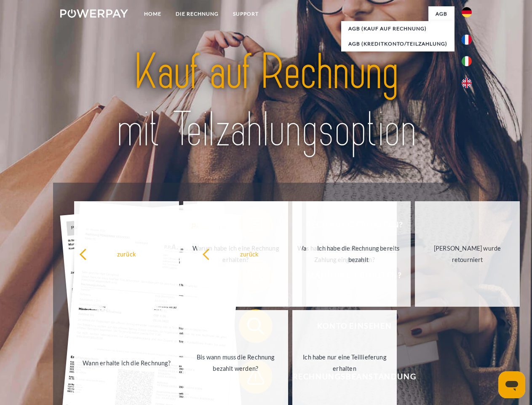 This screenshot has width=532, height=405. I want to click on a: SUPPORT, so click(246, 14).